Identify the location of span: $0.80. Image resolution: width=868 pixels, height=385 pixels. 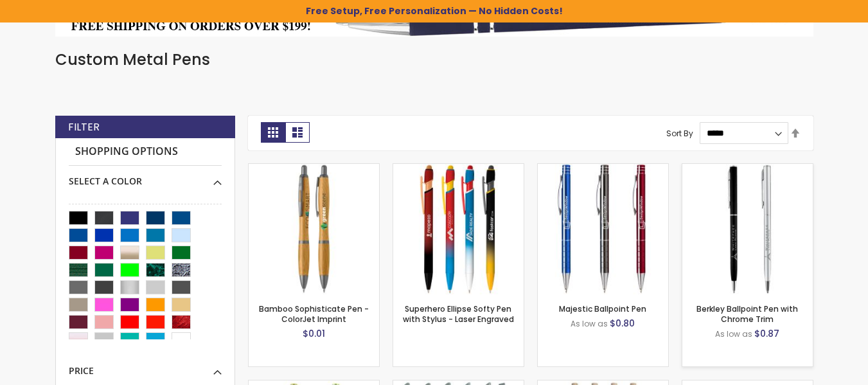
(622, 323).